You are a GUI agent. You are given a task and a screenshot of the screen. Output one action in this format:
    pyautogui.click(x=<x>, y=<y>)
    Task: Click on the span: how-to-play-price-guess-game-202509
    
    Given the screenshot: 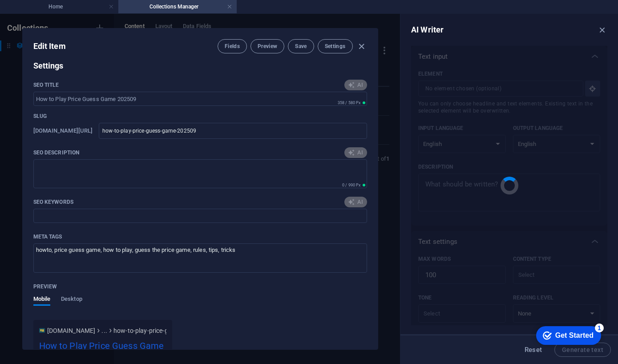 What is the action you would take?
    pyautogui.click(x=167, y=331)
    